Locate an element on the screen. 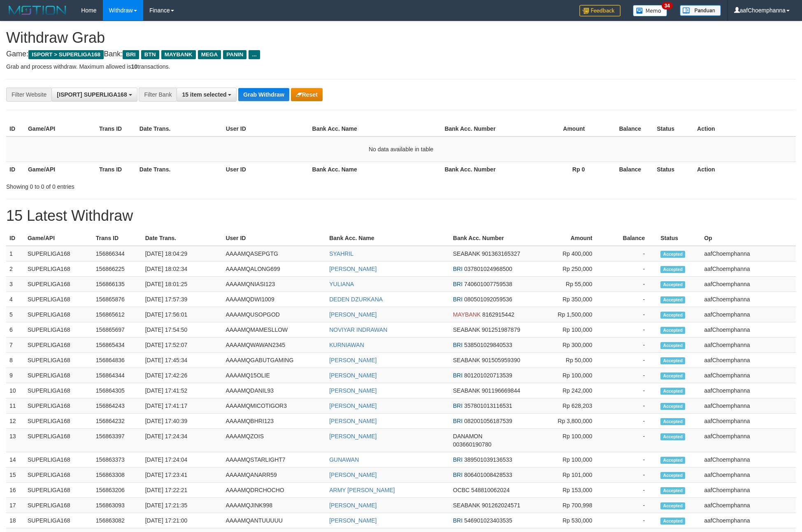 The width and height of the screenshot is (802, 532). button: Grab Withdraw is located at coordinates (263, 94).